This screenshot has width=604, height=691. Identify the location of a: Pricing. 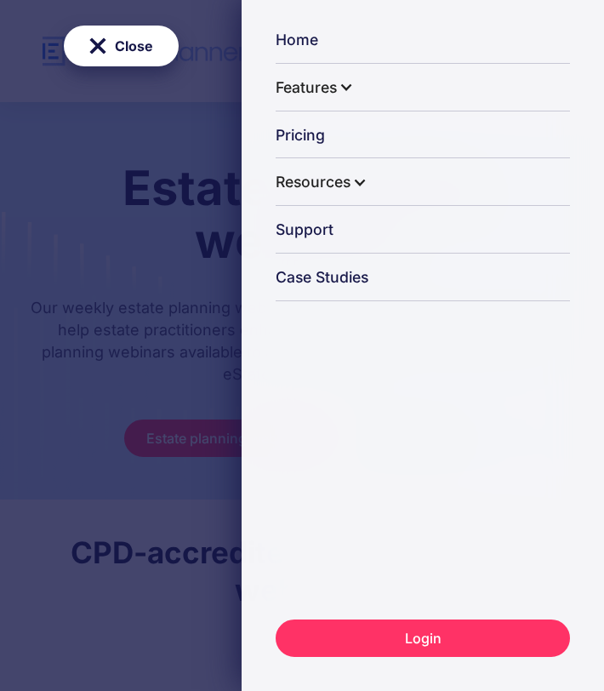
(423, 136).